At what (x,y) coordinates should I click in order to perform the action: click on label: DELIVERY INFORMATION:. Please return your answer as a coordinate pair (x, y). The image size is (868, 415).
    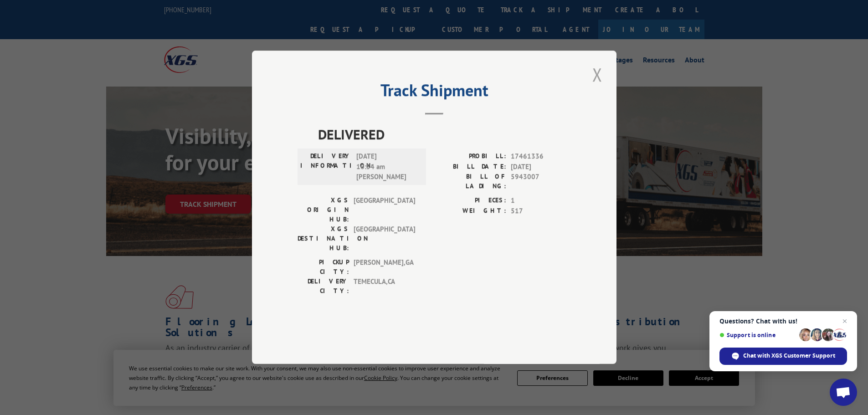
    Looking at the image, I should click on (326, 167).